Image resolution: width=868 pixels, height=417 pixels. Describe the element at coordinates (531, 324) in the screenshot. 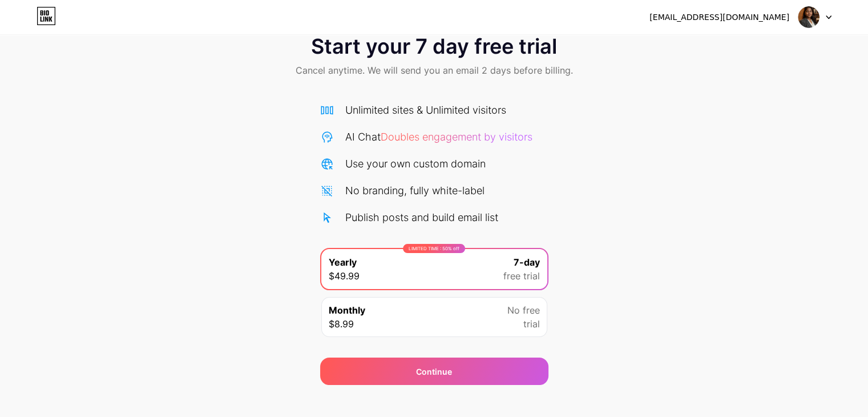

I see `span: trial` at that location.